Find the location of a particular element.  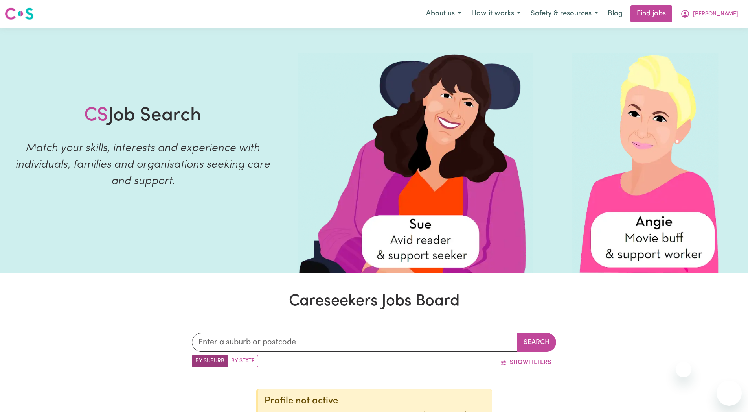

a: Blog is located at coordinates (615, 14).